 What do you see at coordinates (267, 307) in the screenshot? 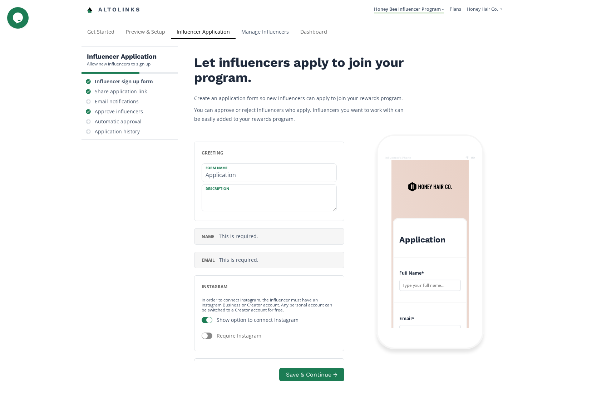
I see `a: Any personal account can be switched to a Creator account for free.` at bounding box center [267, 307].